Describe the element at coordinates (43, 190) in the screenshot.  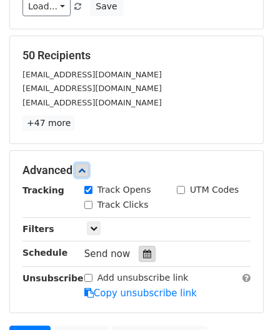
I see `strong: Tracking` at that location.